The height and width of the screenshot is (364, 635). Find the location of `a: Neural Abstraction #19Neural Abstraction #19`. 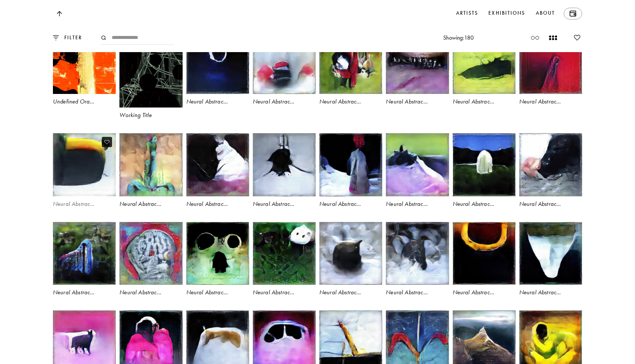

a: Neural Abstraction #19Neural Abstraction #19 is located at coordinates (218, 265).